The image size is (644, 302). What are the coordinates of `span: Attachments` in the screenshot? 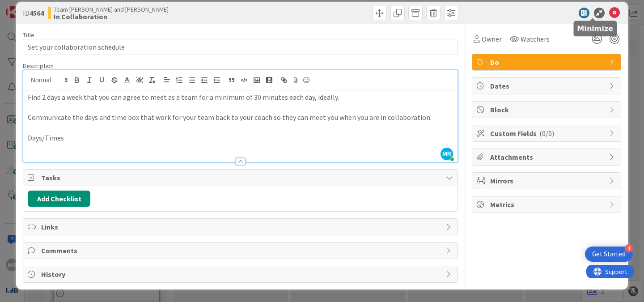 It's located at (548, 157).